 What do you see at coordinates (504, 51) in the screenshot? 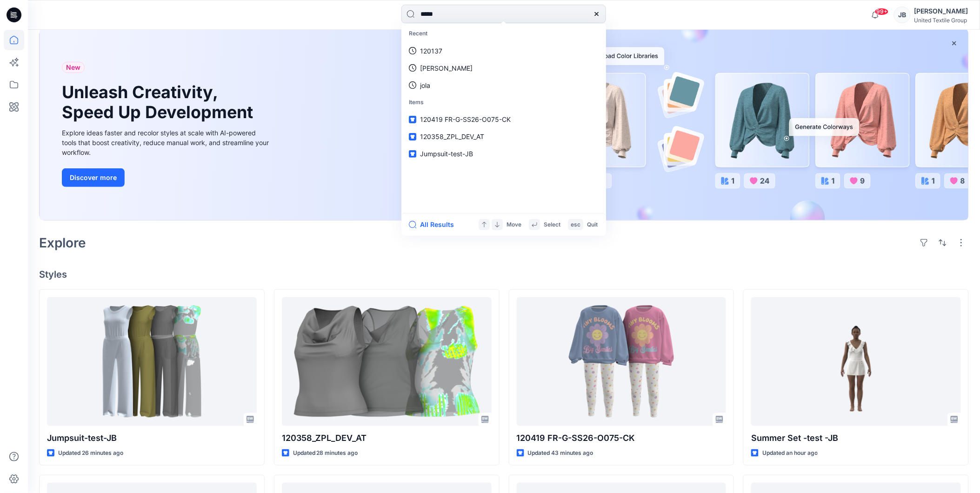
I see `a: 120137` at bounding box center [504, 51].